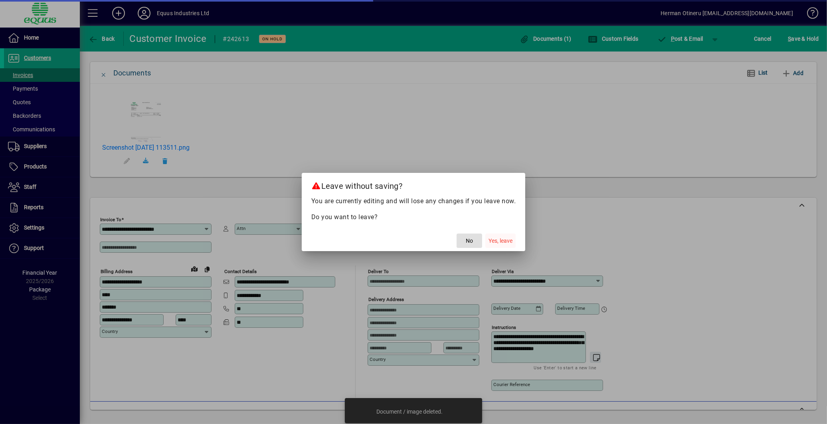  Describe the element at coordinates (500, 241) in the screenshot. I see `button: Yes, leave` at that location.